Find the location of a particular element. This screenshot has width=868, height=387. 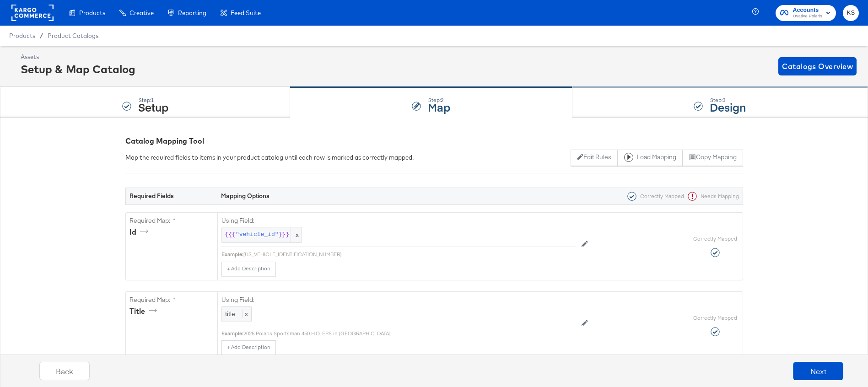

div: Assets is located at coordinates (78, 57).